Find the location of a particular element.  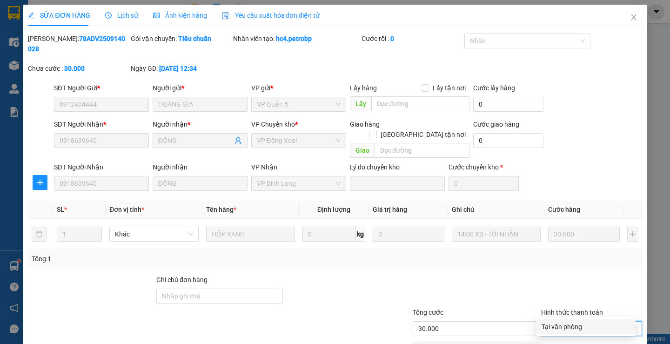

span: Lấy tận nơi is located at coordinates (449, 88).